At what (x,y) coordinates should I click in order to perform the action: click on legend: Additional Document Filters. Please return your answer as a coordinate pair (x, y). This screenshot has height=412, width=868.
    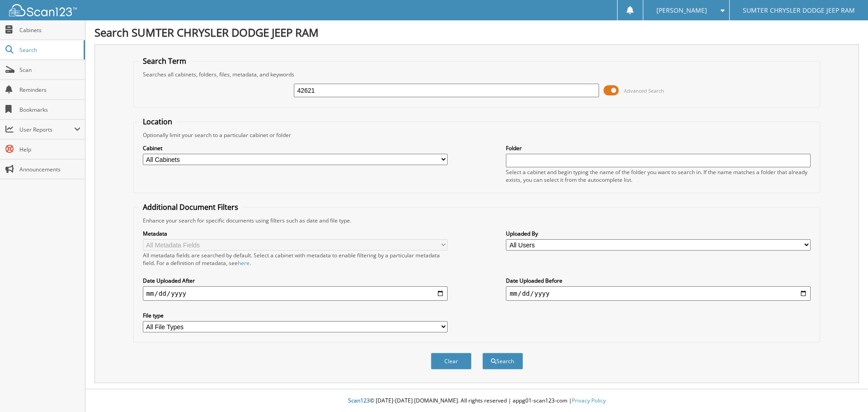
    Looking at the image, I should click on (190, 207).